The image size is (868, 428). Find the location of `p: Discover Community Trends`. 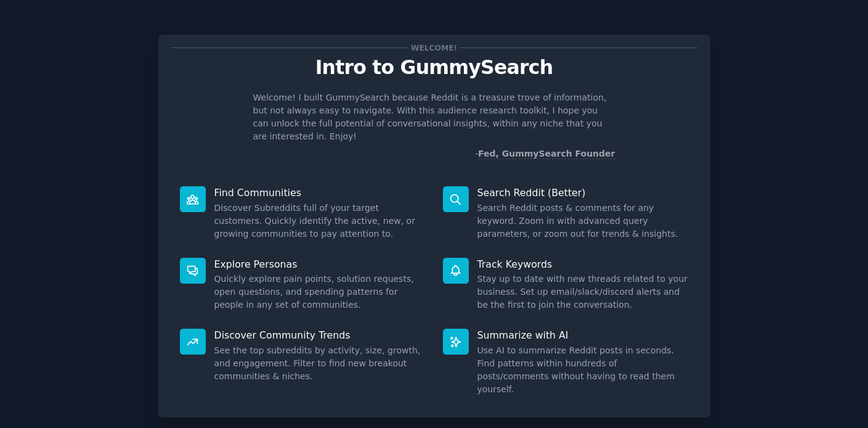

p: Discover Community Trends is located at coordinates (320, 335).